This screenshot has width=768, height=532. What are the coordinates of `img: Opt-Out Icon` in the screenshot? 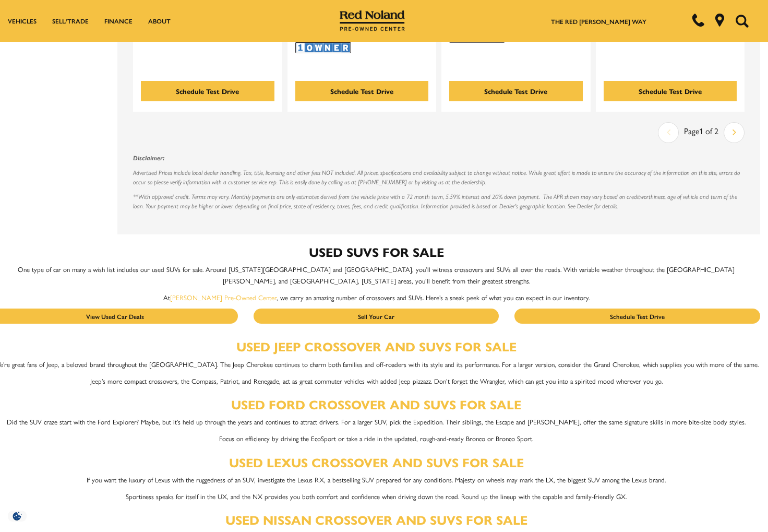 It's located at (17, 515).